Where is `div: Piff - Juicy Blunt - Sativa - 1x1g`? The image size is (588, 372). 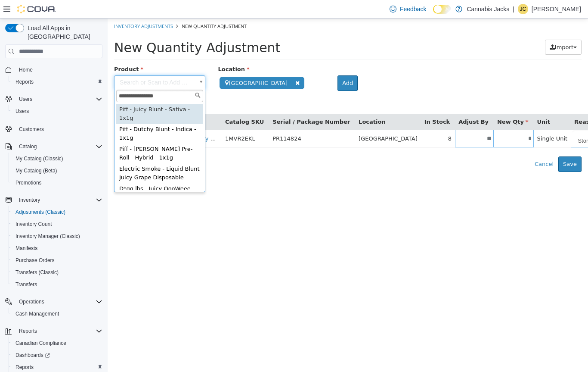
div: Piff - Juicy Blunt - Sativa - 1x1g is located at coordinates (52, 95).